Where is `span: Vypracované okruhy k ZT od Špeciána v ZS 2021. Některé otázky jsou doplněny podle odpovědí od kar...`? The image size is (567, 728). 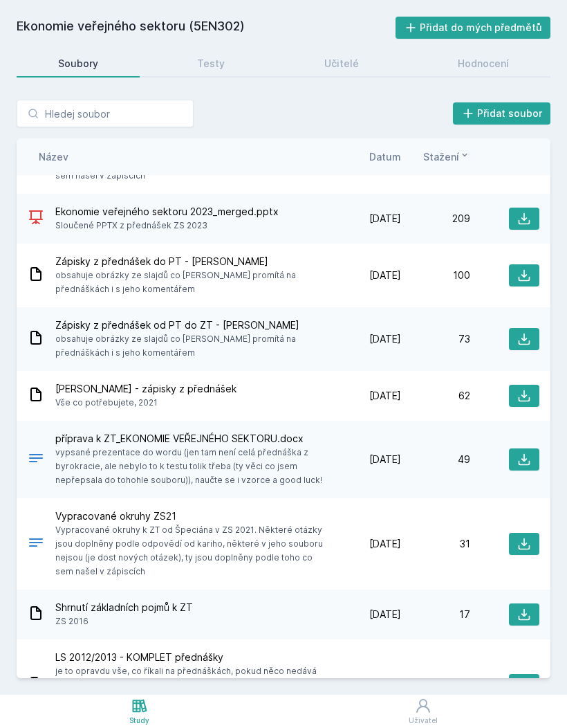 span: Vypracované okruhy k ZT od Špeciána v ZS 2021. Některé otázky jsou doplněny podle odpovědí od kar... is located at coordinates (191, 551).